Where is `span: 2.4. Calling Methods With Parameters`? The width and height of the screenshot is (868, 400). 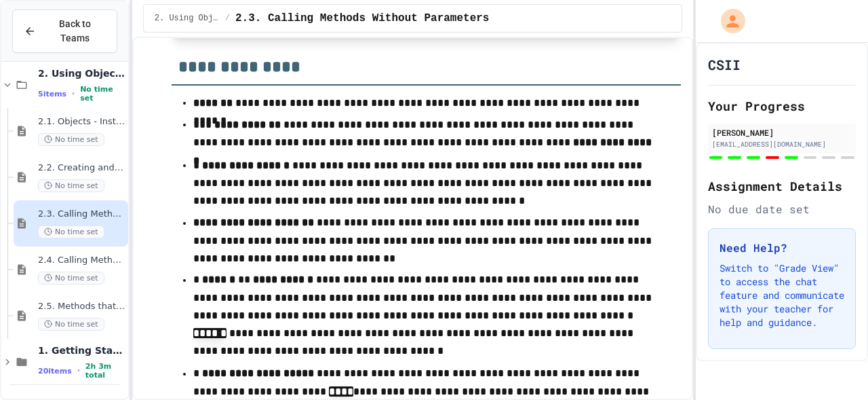
span: 2.4. Calling Methods With Parameters is located at coordinates (81, 260).